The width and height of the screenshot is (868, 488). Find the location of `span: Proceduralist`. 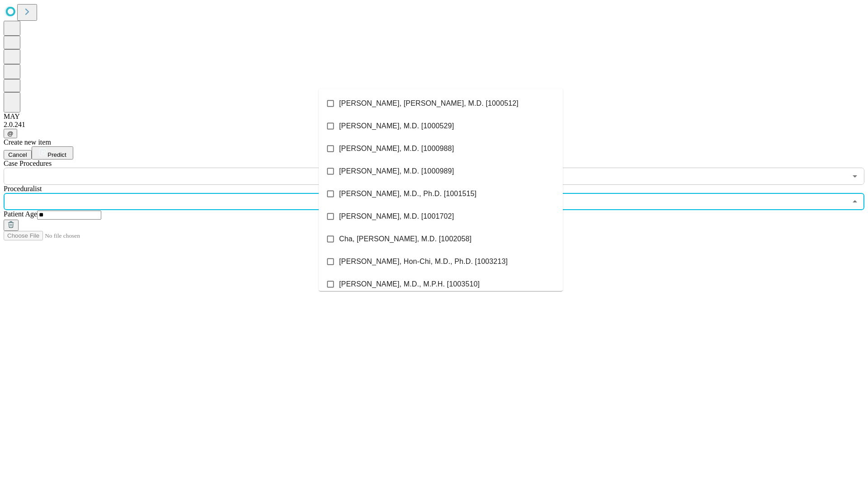

span: Proceduralist is located at coordinates (23, 188).